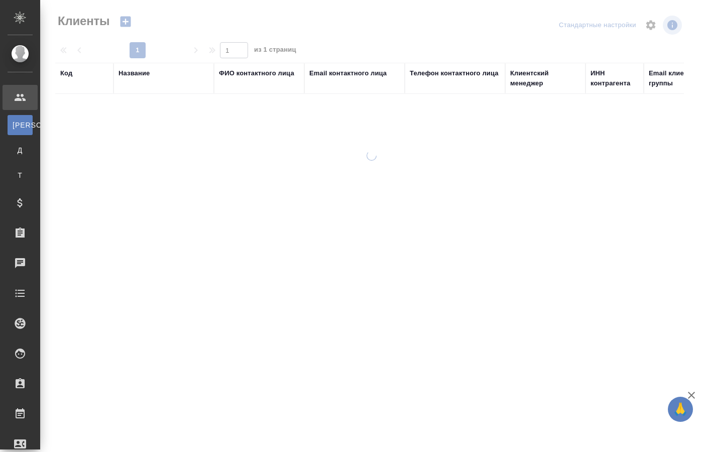 This screenshot has height=452, width=703. I want to click on div: ФИО контактного лица, so click(257, 73).